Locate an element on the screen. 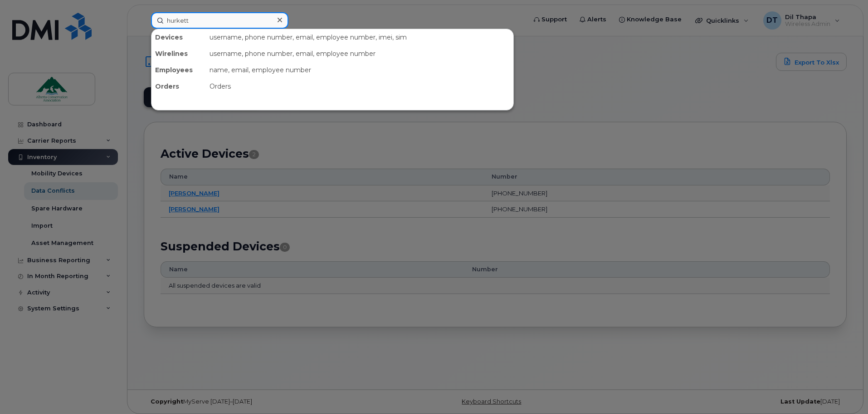 This screenshot has width=868, height=414. div: name, email, employee number is located at coordinates (359, 70).